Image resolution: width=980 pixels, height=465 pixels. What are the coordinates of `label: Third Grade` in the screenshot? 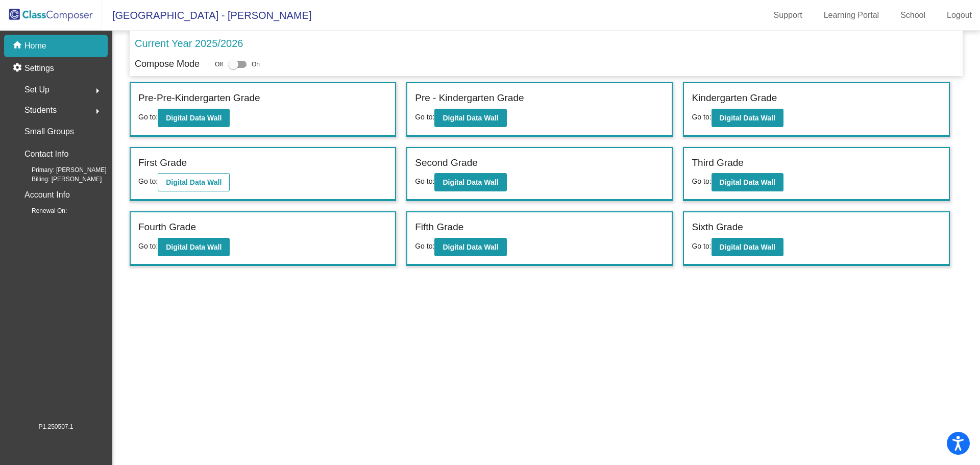 It's located at (717, 163).